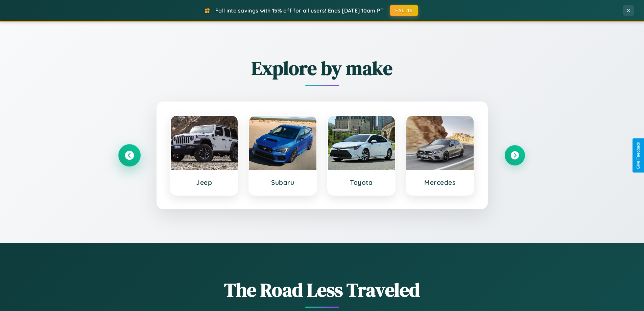 This screenshot has width=644, height=311. I want to click on div: Give Feedback, so click(638, 156).